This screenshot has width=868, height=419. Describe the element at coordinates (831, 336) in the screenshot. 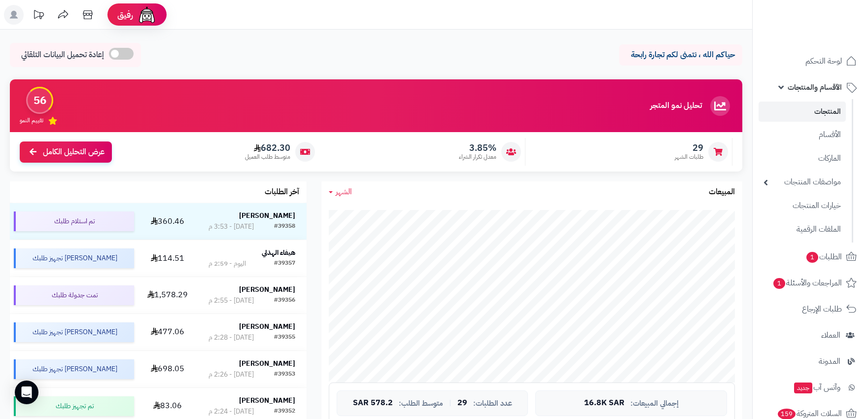

I see `span: العملاء` at that location.